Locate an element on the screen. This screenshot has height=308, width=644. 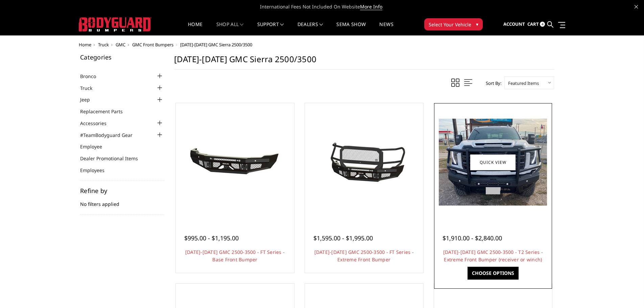
a: Support is located at coordinates (271, 28).